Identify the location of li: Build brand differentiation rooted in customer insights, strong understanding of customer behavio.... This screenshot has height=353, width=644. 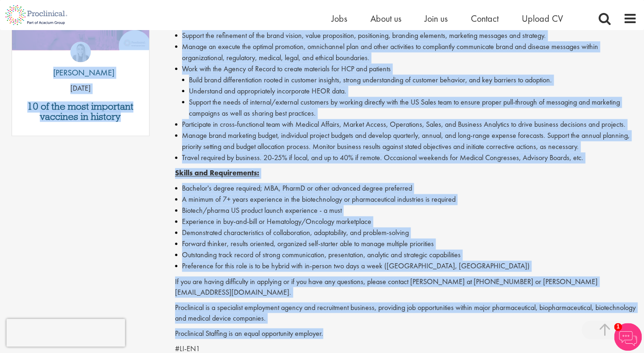
(410, 80).